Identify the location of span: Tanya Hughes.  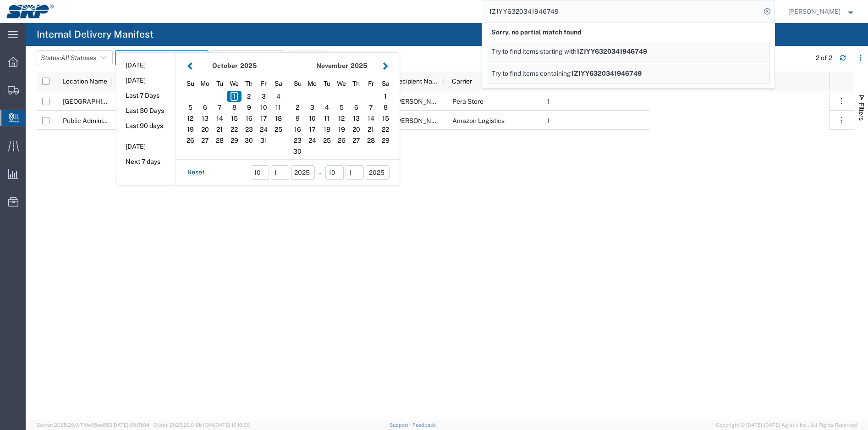
(421, 121).